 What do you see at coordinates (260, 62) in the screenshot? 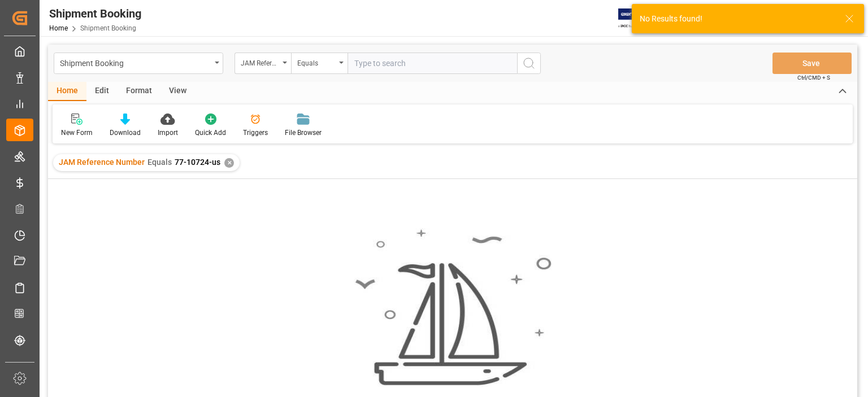
I see `div: JAM Reference Number` at bounding box center [260, 62].